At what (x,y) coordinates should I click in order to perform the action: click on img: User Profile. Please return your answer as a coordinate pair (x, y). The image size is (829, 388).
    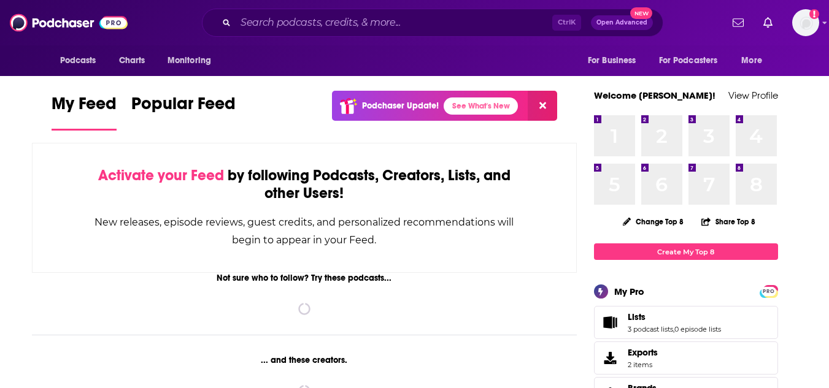
    Looking at the image, I should click on (805, 23).